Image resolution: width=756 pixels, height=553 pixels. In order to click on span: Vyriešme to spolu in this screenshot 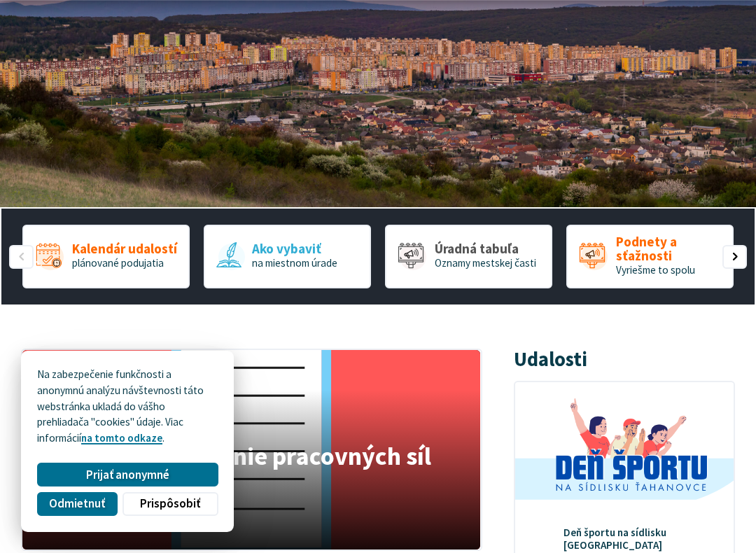, I will do `click(656, 269)`.